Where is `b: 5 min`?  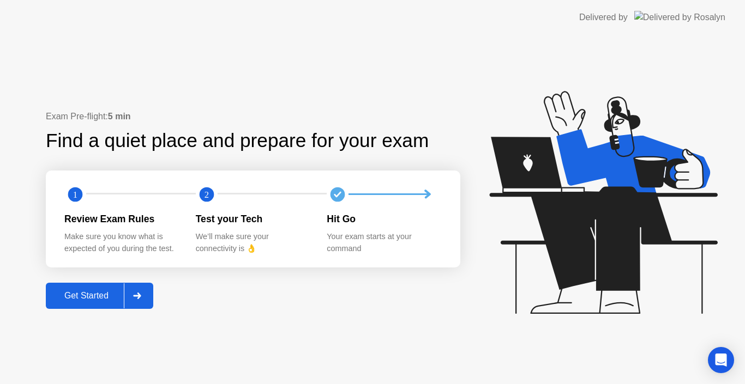 b: 5 min is located at coordinates (119, 116).